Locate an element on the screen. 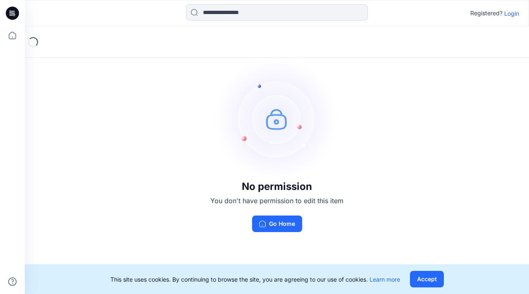 Image resolution: width=529 pixels, height=294 pixels. p: This site uses cookies. By continuing to browse the site, you are agreeing to our use of cookies. is located at coordinates (255, 279).